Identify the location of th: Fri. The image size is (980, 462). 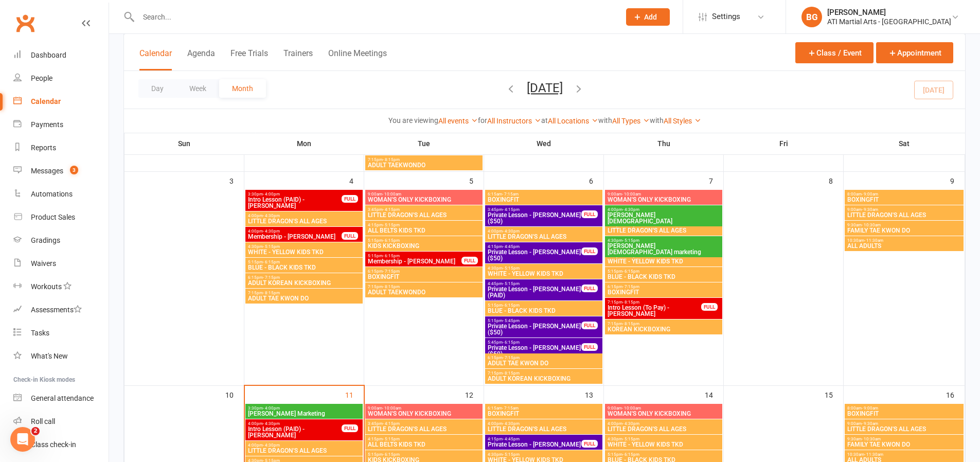
(783, 143).